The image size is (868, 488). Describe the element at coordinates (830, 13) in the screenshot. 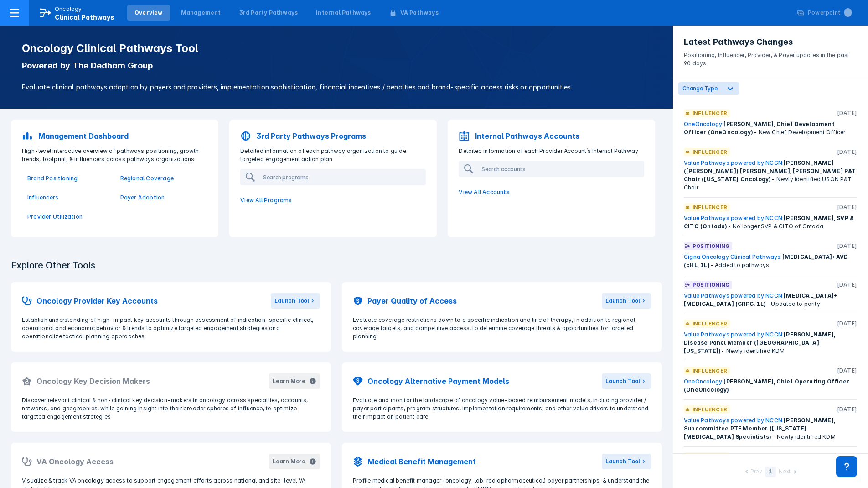

I see `div: Powerpoint` at that location.